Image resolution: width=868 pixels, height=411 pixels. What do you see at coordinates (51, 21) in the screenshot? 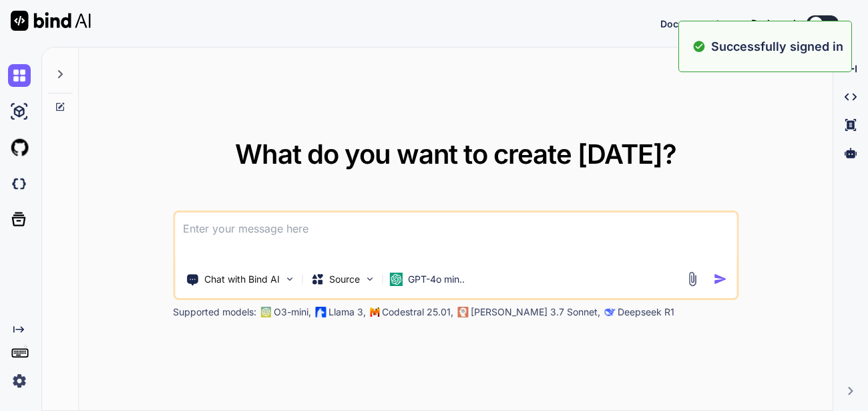
I see `img: Bind AI` at bounding box center [51, 21].